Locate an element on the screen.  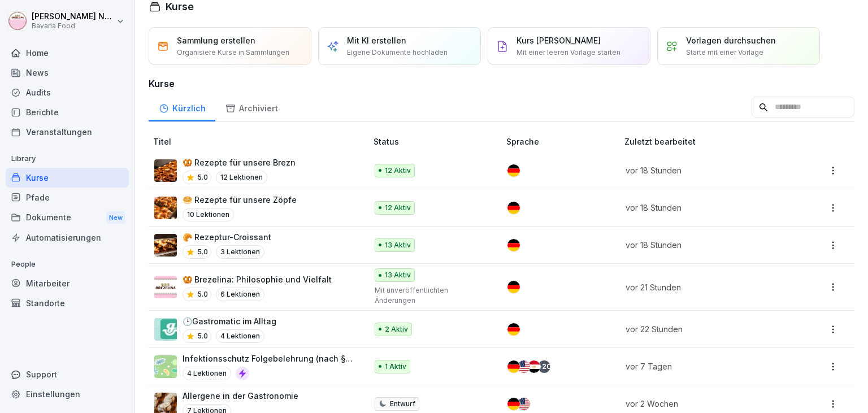
a: Veranstaltungen is located at coordinates (67, 132).